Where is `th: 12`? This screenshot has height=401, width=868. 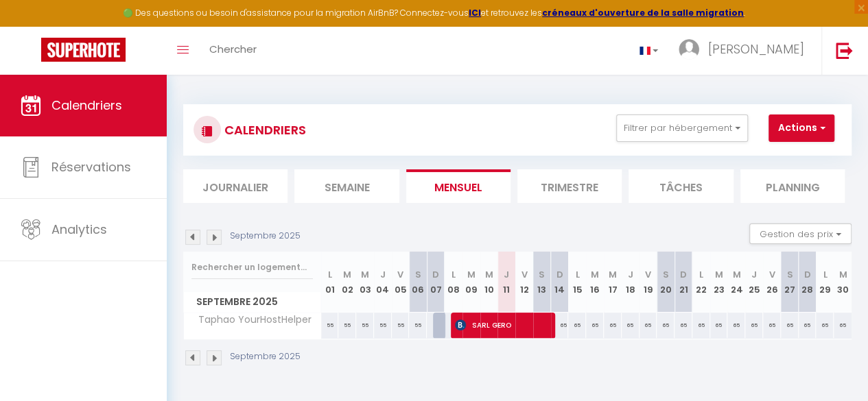
th: 12 is located at coordinates (524, 282).